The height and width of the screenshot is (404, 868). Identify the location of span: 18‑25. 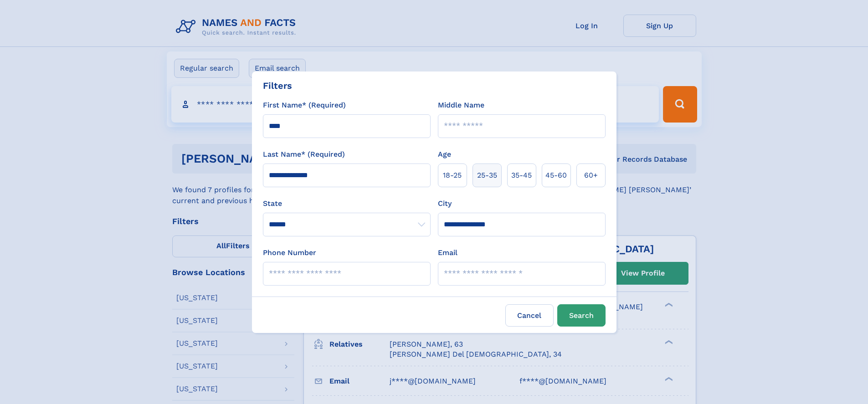
(452, 175).